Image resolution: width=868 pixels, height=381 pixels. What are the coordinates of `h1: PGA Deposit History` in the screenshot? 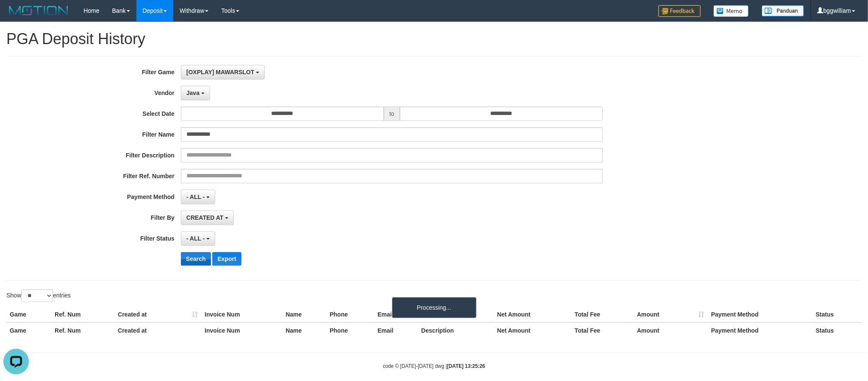 It's located at (434, 39).